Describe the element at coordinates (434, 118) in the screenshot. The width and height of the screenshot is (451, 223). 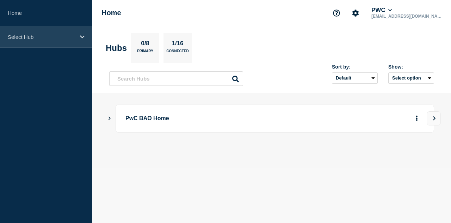
I see `button: View` at that location.